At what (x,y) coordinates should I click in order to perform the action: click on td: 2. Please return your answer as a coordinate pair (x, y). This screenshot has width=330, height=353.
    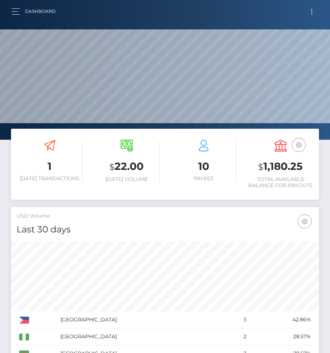
    Looking at the image, I should click on (237, 337).